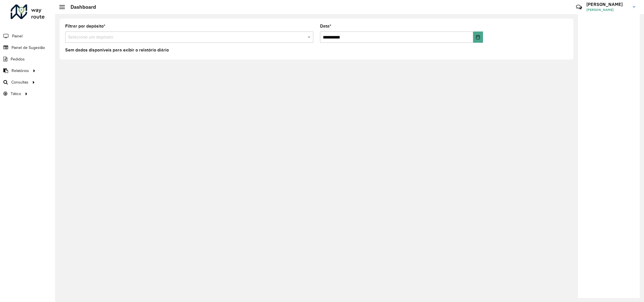 The height and width of the screenshot is (302, 644). What do you see at coordinates (28, 47) in the screenshot?
I see `span: Painel de Sugestão` at bounding box center [28, 47].